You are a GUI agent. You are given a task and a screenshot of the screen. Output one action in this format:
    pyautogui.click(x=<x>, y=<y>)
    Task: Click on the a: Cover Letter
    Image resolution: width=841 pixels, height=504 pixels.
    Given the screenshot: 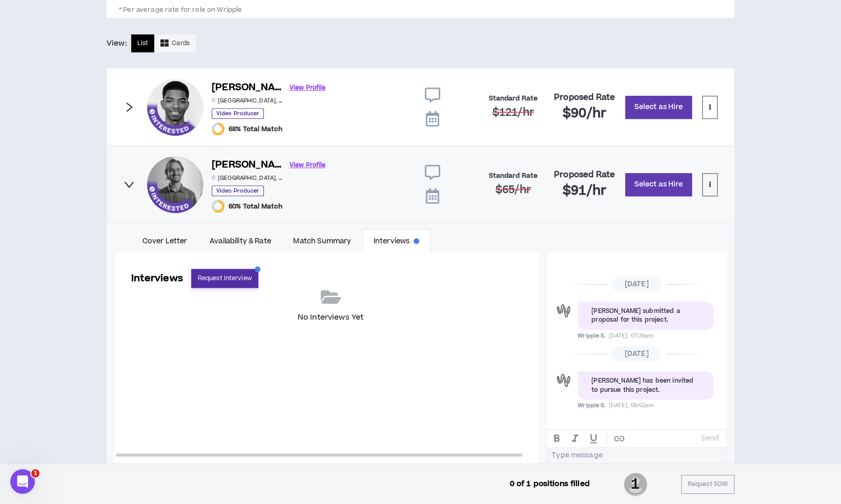 What is the action you would take?
    pyautogui.click(x=165, y=241)
    